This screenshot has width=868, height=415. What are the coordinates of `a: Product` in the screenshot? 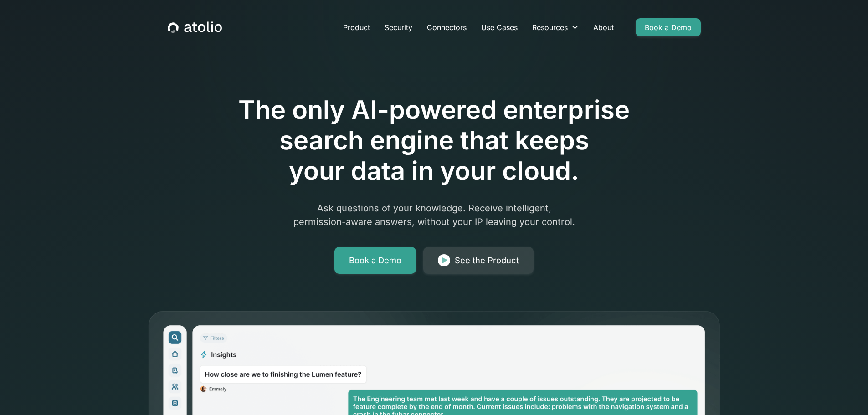 It's located at (356, 27).